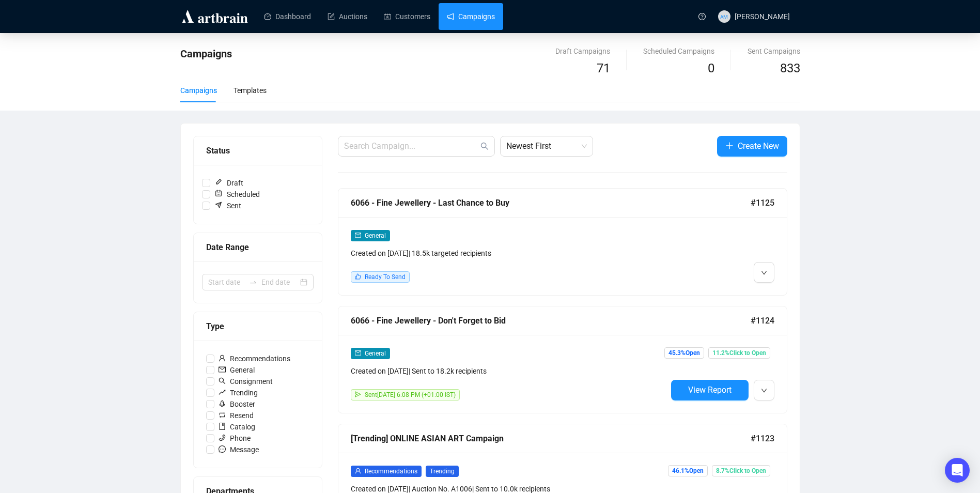  Describe the element at coordinates (234, 438) in the screenshot. I see `span: Phone` at that location.